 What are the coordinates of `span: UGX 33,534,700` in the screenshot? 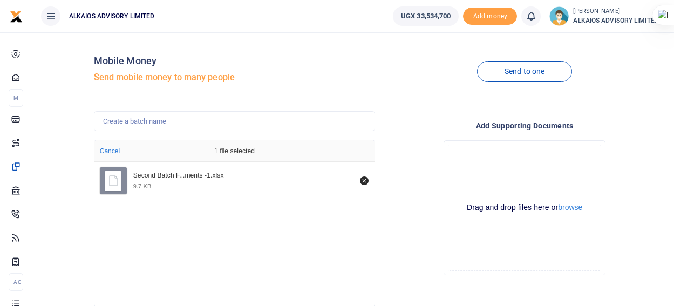 It's located at (426, 16).